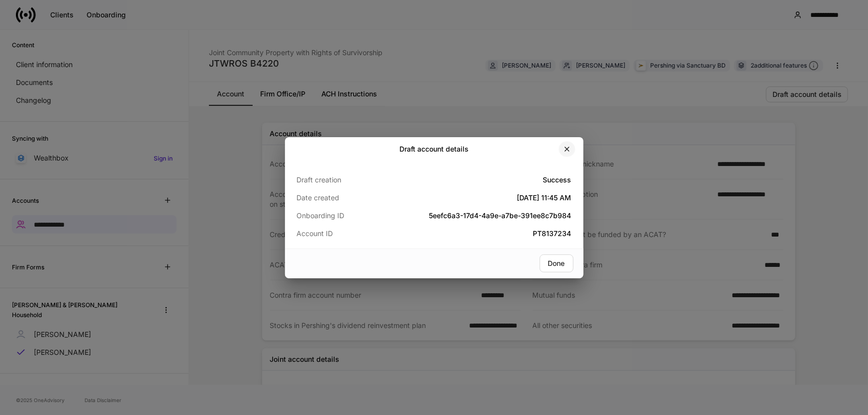 This screenshot has height=415, width=868. Describe the element at coordinates (343, 234) in the screenshot. I see `p: Account ID` at that location.